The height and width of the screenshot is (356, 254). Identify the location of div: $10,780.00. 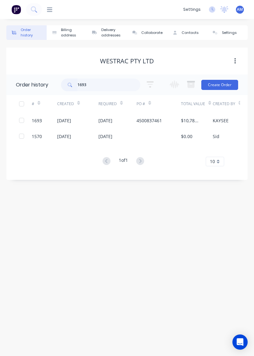
(190, 120).